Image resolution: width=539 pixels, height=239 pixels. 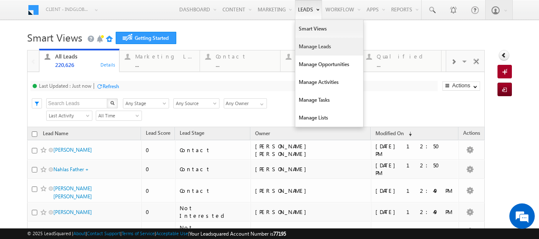 I want to click on a: Acceptable Use, so click(x=172, y=233).